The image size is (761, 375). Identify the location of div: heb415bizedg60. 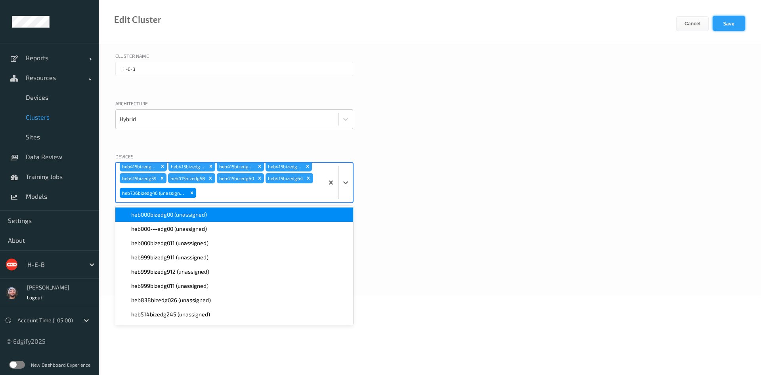
(236, 178).